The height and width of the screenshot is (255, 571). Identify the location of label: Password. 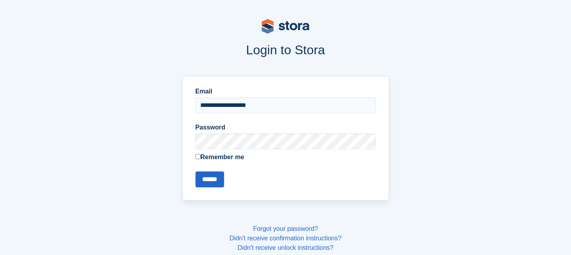
(285, 128).